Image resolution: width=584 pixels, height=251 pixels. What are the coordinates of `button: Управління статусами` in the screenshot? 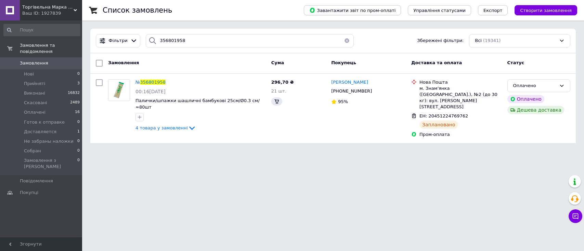 It's located at (439, 10).